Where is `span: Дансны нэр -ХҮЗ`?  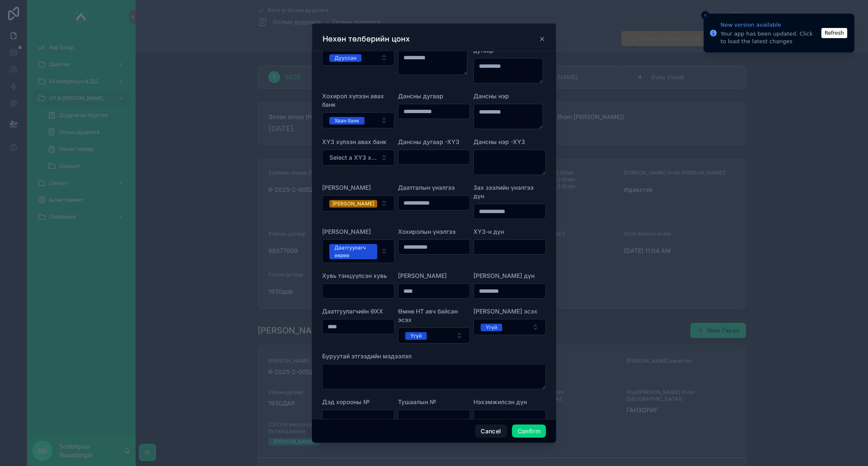
span: Дансны нэр -ХҮЗ is located at coordinates (499, 141).